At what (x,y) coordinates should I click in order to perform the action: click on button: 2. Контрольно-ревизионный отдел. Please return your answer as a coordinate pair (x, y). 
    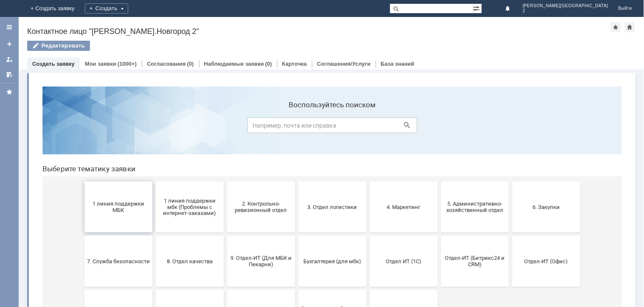
    Looking at the image, I should click on (225, 127).